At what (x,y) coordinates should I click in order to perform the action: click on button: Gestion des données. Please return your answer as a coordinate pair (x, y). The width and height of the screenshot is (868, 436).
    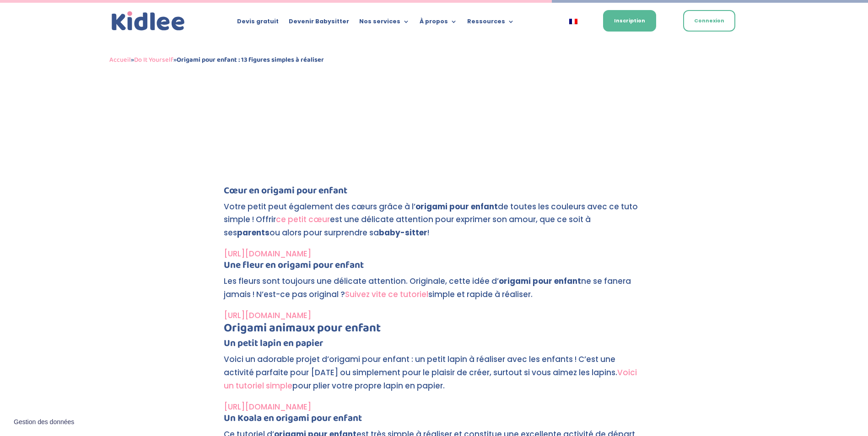
    Looking at the image, I should click on (44, 422).